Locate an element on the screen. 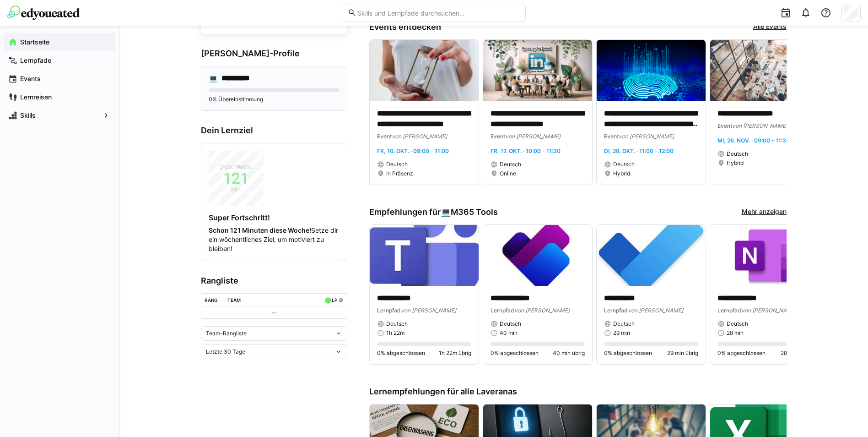 The height and width of the screenshot is (437, 868). span: Letzte 30 Tage is located at coordinates (226, 352).